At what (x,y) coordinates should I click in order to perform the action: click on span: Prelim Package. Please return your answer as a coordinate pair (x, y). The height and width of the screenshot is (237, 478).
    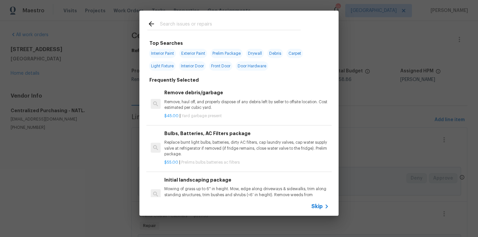
    Looking at the image, I should click on (226, 53).